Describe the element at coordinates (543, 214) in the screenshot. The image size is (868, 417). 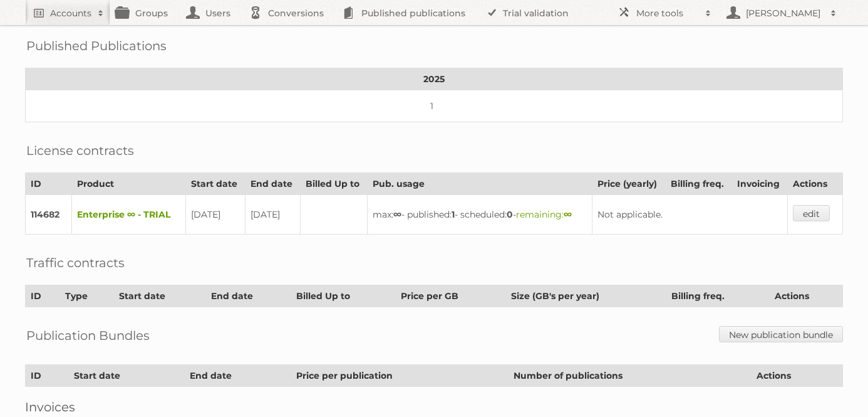
I see `span: remaining:` at that location.